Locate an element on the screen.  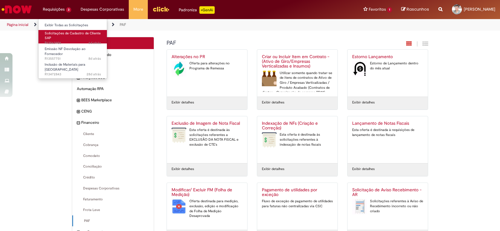
h2: Categorias is located at coordinates (113, 43).